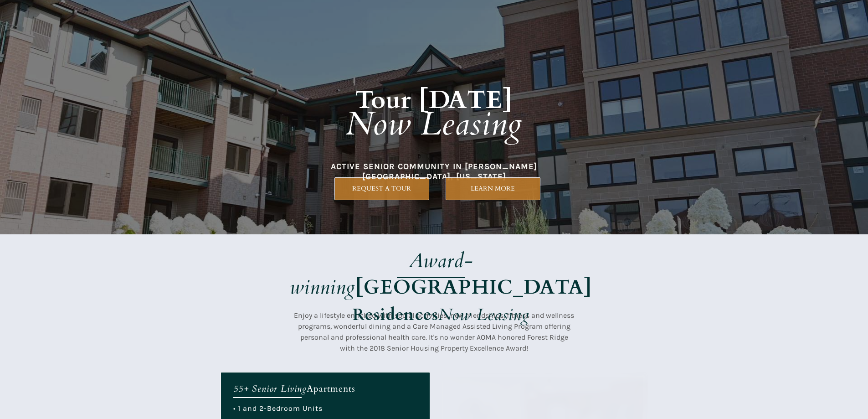 The height and width of the screenshot is (419, 868). Describe the element at coordinates (331, 388) in the screenshot. I see `span: Apartments` at that location.